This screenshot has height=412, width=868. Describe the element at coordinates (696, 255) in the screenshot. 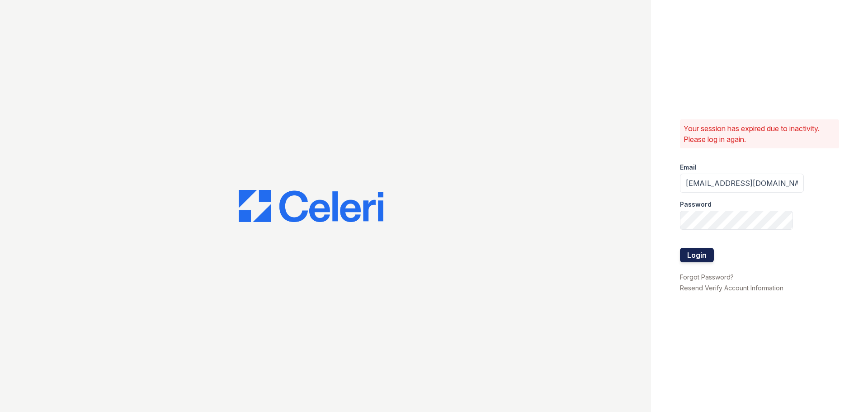

I see `button: Login` at that location.